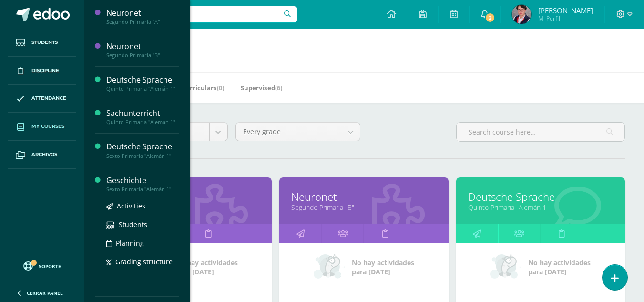 The image size is (644, 302). I want to click on a: NeuronetSegundo Primaria "B", so click(143, 50).